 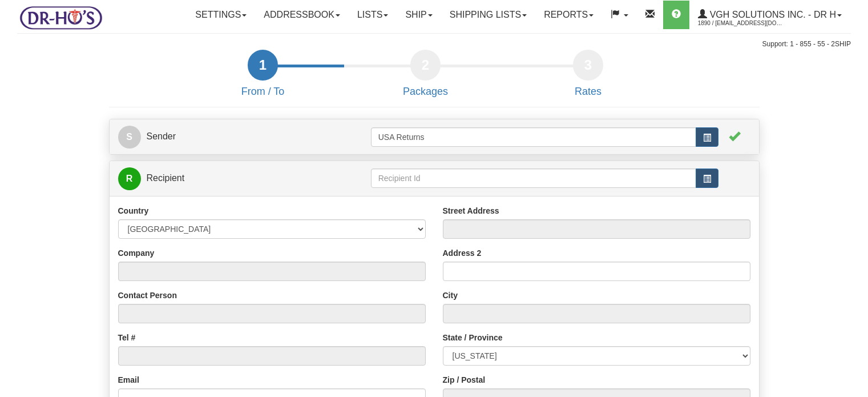 I want to click on a: RRecipient, so click(x=229, y=178).